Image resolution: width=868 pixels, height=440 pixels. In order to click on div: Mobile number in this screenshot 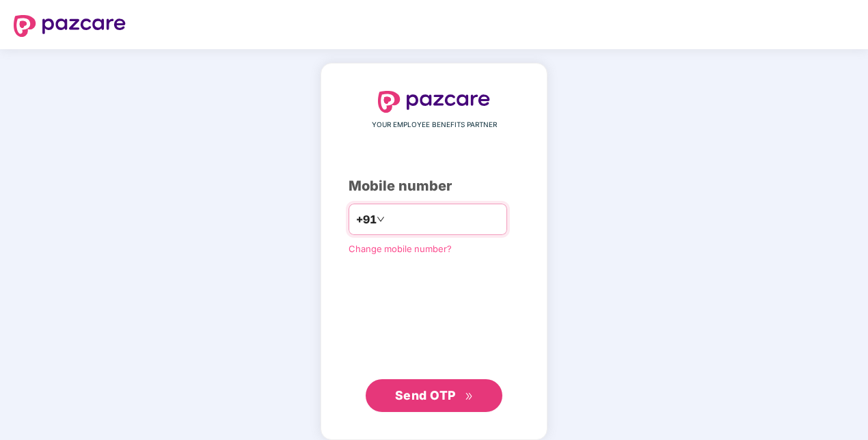, I will do `click(434, 186)`.